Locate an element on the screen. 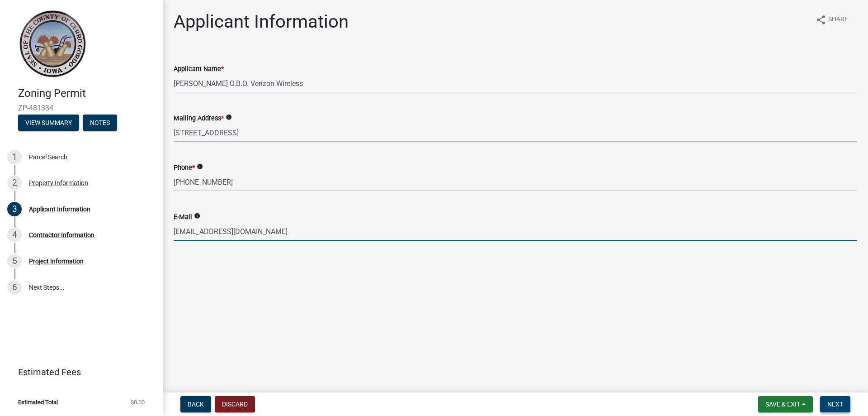  span: Save & Exit is located at coordinates (783, 404).